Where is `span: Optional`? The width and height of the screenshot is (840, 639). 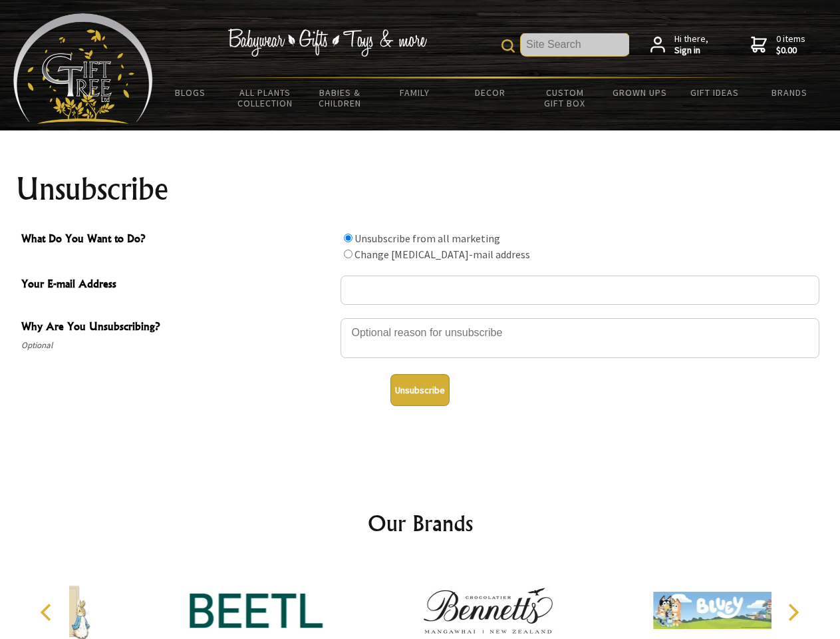
span: Optional is located at coordinates (178, 345).